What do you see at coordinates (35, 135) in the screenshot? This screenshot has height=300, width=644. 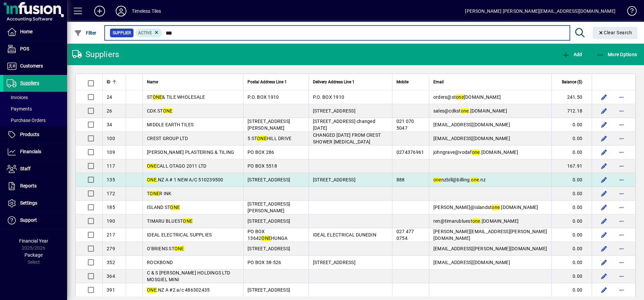 I see `a: Products` at bounding box center [35, 135].